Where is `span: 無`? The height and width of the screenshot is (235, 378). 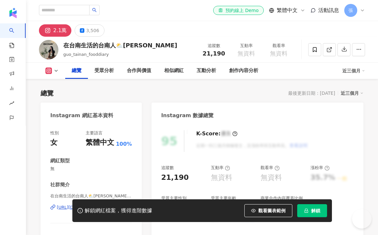
span: 無 is located at coordinates (91, 169).